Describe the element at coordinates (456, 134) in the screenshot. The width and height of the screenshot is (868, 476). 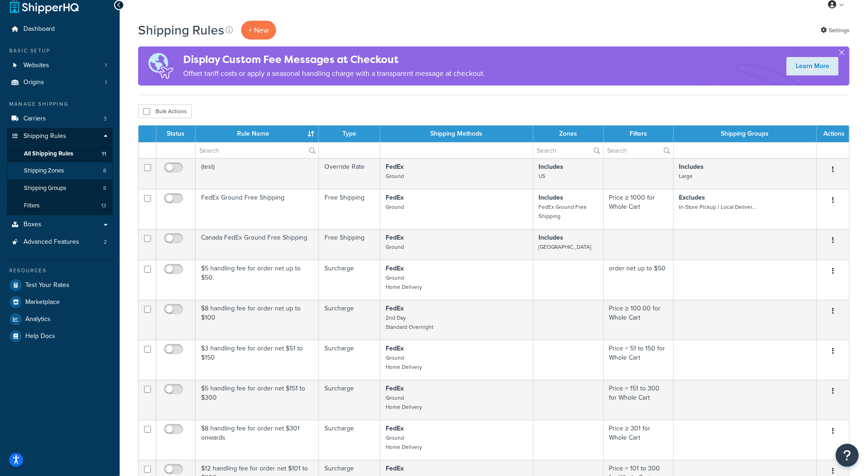
I see `th: Shipping Methods` at that location.